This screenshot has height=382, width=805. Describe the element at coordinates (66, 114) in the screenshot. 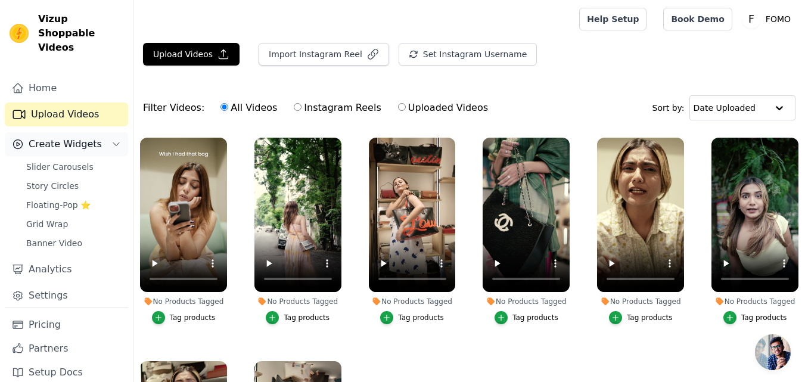

I see `a: Upload Videos` at that location.